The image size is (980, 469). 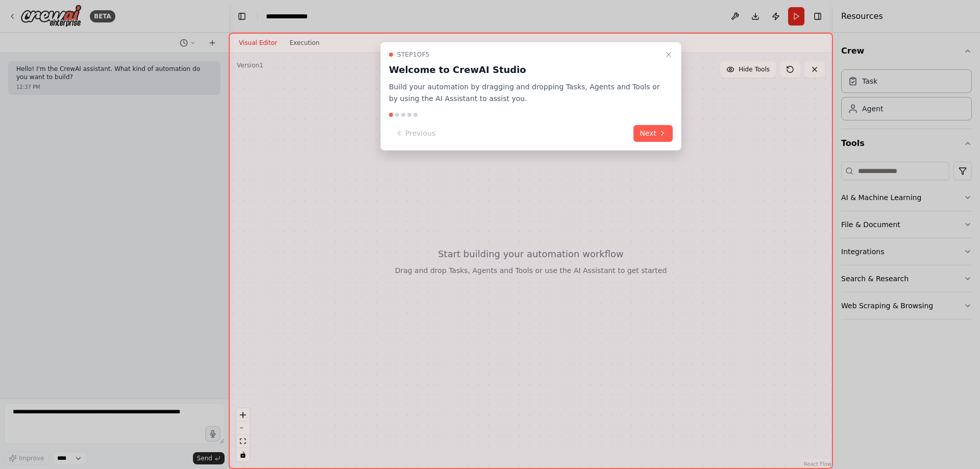 What do you see at coordinates (524, 70) in the screenshot?
I see `h3: Welcome to CrewAI Studio` at bounding box center [524, 70].